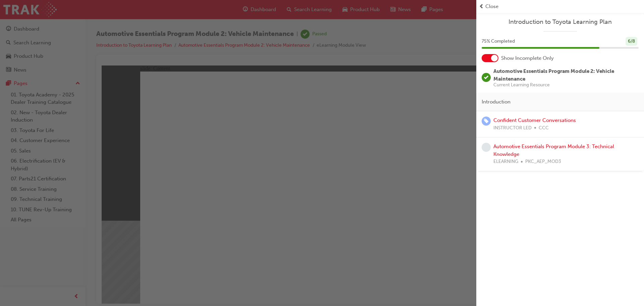  What do you see at coordinates (560, 22) in the screenshot?
I see `a: Introduction to Toyota Learning Plan` at bounding box center [560, 22].